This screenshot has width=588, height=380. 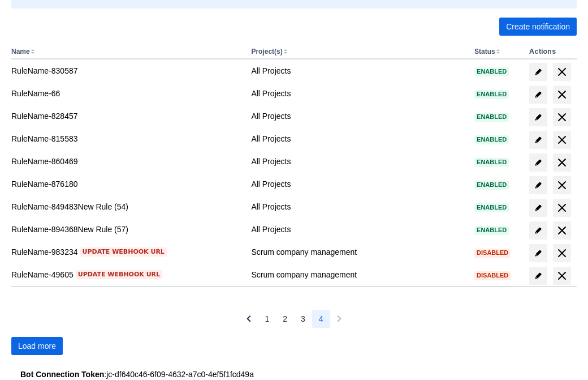 What do you see at coordinates (127, 94) in the screenshot?
I see `div: RuleName-66` at bounding box center [127, 94].